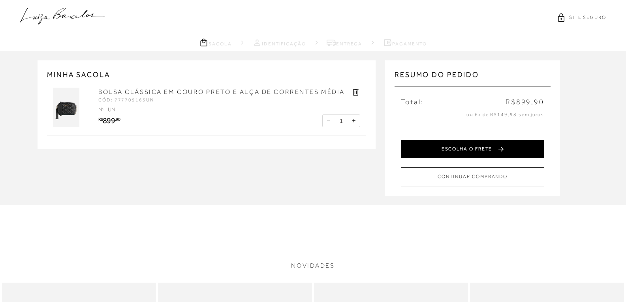 Image resolution: width=626 pixels, height=302 pixels. What do you see at coordinates (215, 42) in the screenshot?
I see `a: Sacola` at bounding box center [215, 42].